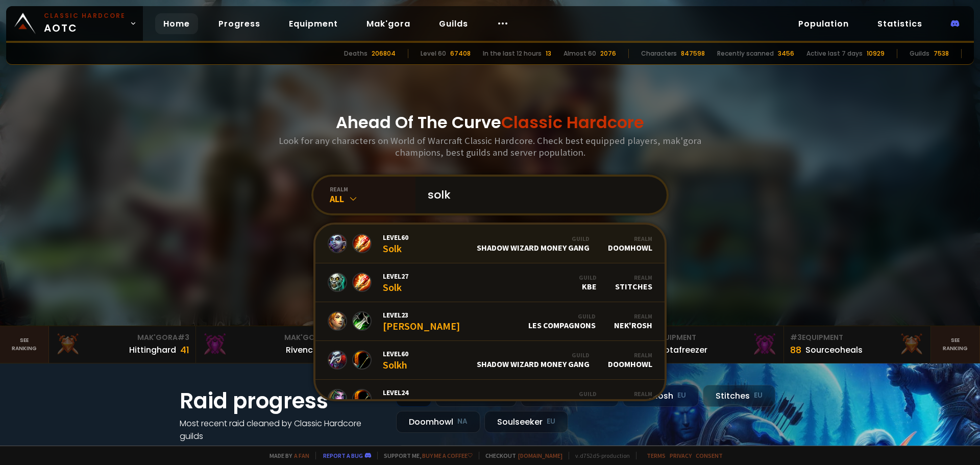  What do you see at coordinates (75, 24) in the screenshot?
I see `a: Classic HardcoreAOTC` at bounding box center [75, 24].